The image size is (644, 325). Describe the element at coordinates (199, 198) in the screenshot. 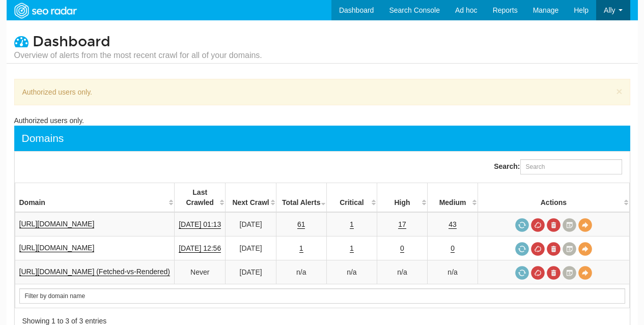

I see `th: Last Crawled: activate to sort column descending` at that location.